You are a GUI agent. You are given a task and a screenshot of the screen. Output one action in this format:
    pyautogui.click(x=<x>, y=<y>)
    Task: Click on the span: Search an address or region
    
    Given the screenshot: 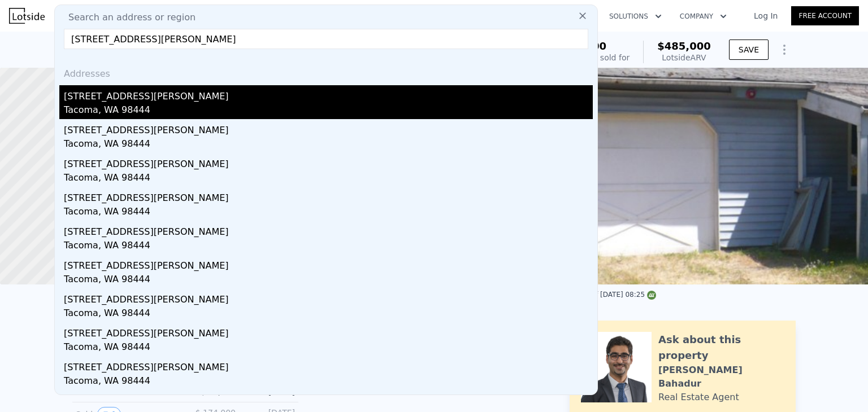 What is the action you would take?
    pyautogui.click(x=127, y=17)
    